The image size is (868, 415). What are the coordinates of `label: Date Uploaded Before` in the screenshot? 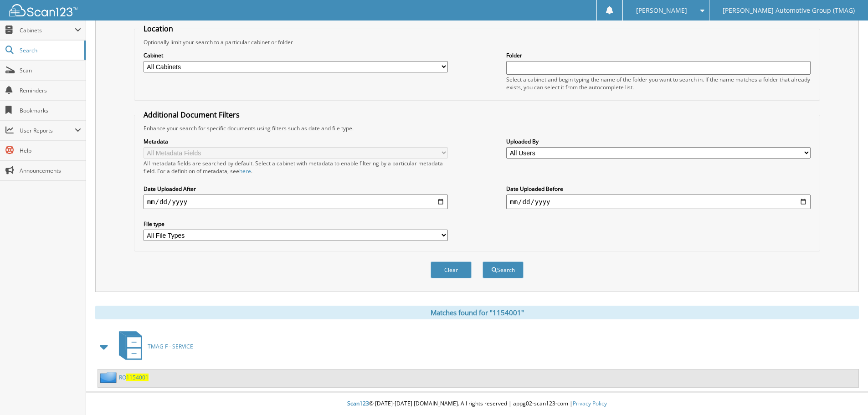 It's located at (659, 189).